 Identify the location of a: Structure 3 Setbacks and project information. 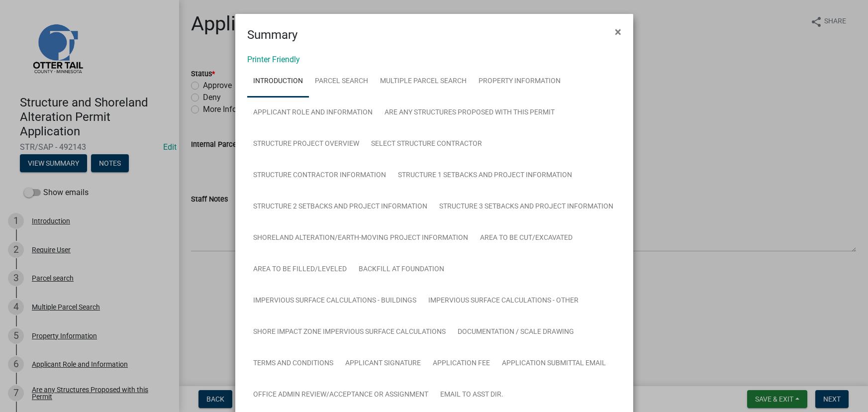
(526, 207).